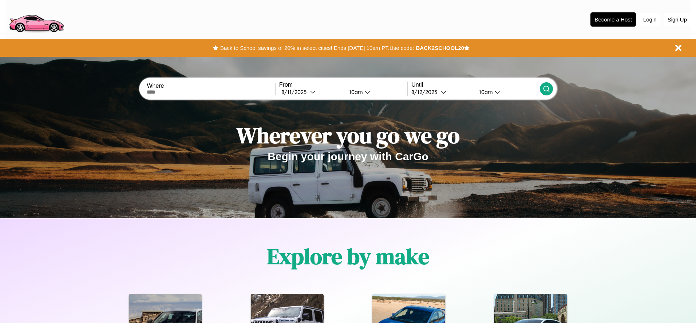 The image size is (696, 323). What do you see at coordinates (440, 48) in the screenshot?
I see `b: BACK2SCHOOL20` at bounding box center [440, 48].